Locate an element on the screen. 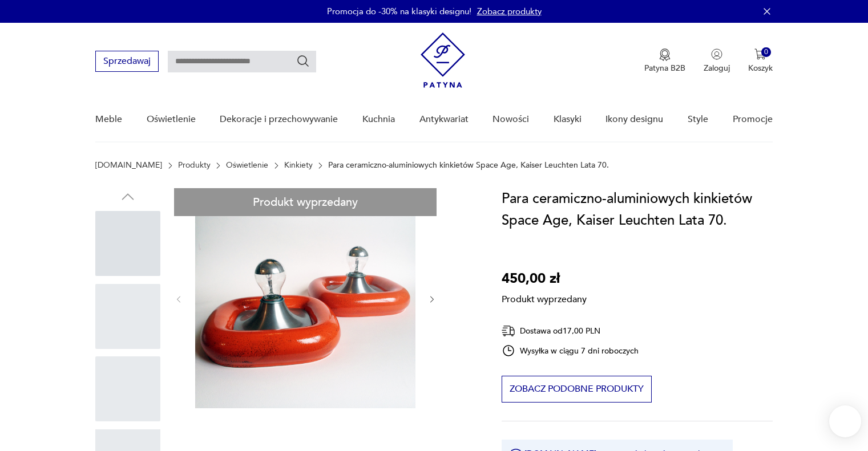 This screenshot has height=451, width=868. p: Koszyk is located at coordinates (760, 68).